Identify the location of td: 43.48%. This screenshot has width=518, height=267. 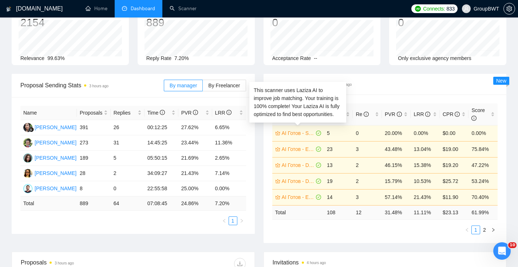
(396, 149).